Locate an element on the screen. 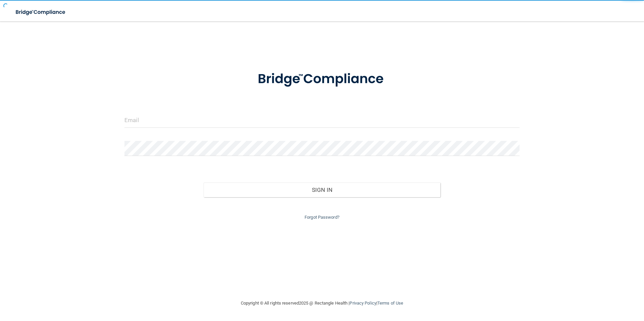  button: Sign In is located at coordinates (322, 190).